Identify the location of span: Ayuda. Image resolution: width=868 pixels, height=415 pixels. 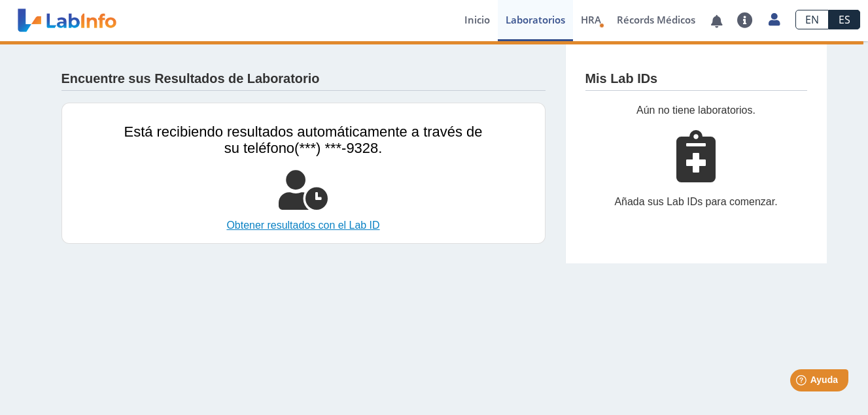
(73, 16).